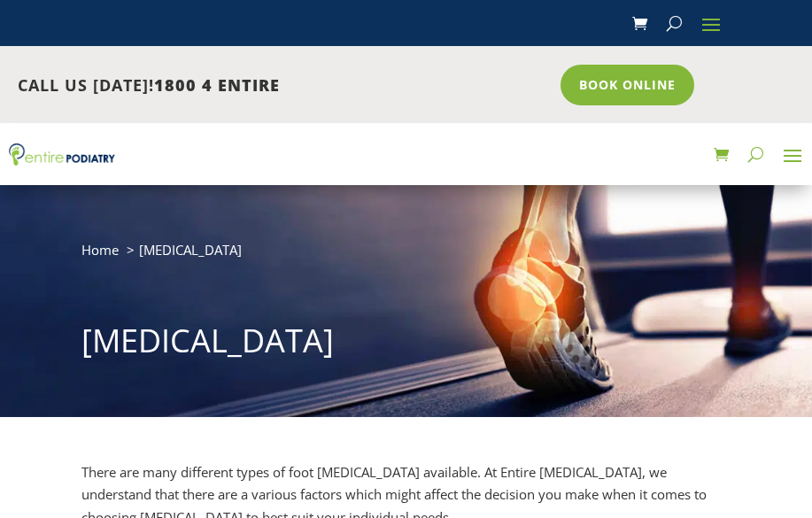 Image resolution: width=812 pixels, height=518 pixels. I want to click on span: 1800 4 ENTIRE, so click(217, 85).